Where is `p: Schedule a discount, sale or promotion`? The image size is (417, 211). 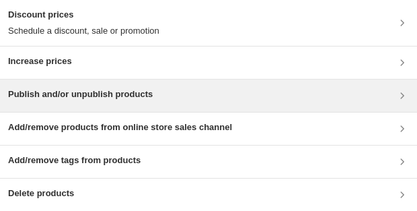
p: Schedule a discount, sale or promotion is located at coordinates (83, 31).